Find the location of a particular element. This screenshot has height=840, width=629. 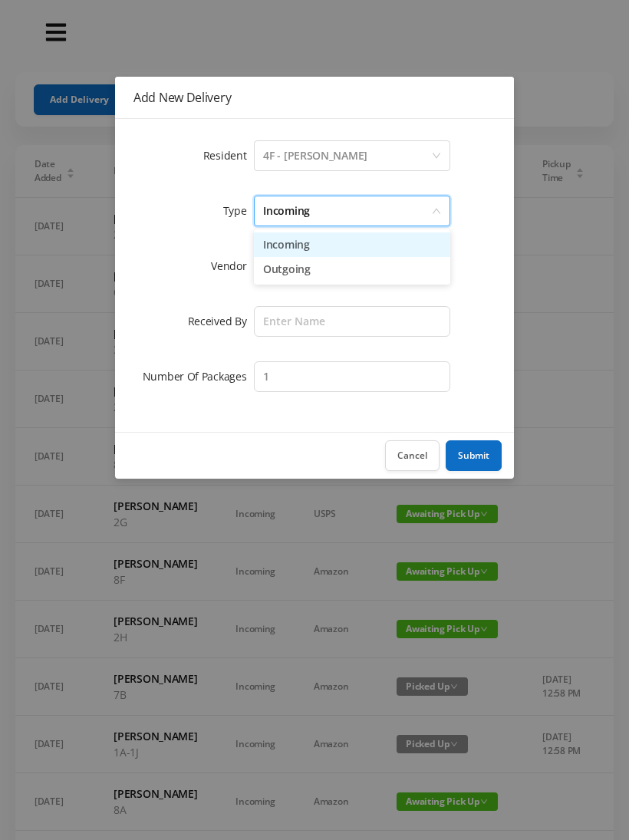

input: Enter Name is located at coordinates (352, 322).